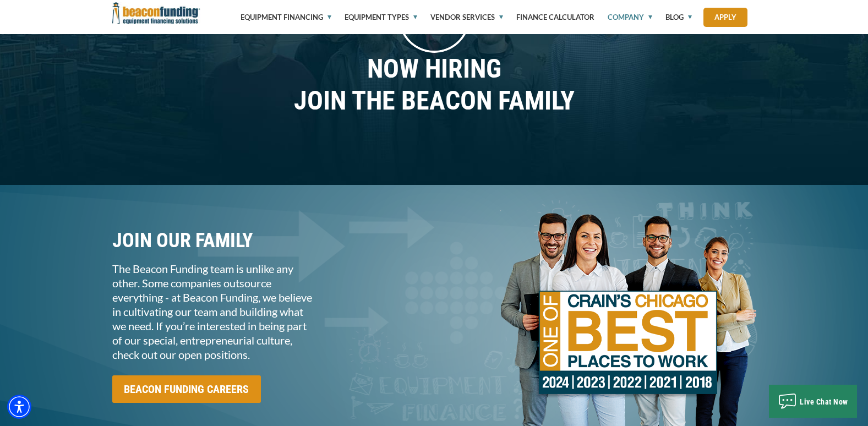 The height and width of the screenshot is (426, 868). What do you see at coordinates (813, 401) in the screenshot?
I see `button: Live Chat Now` at bounding box center [813, 401].